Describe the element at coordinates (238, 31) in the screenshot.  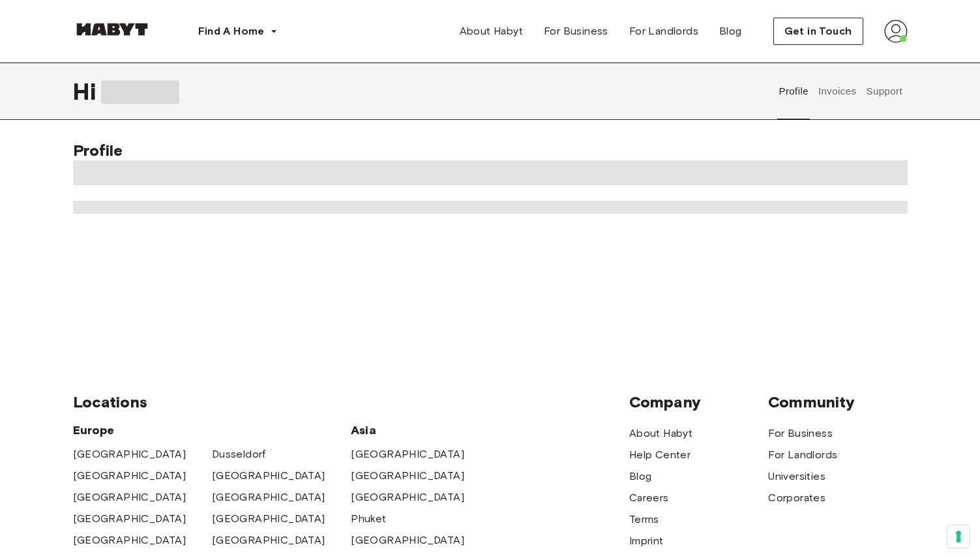
I see `button: Find A Home` at that location.